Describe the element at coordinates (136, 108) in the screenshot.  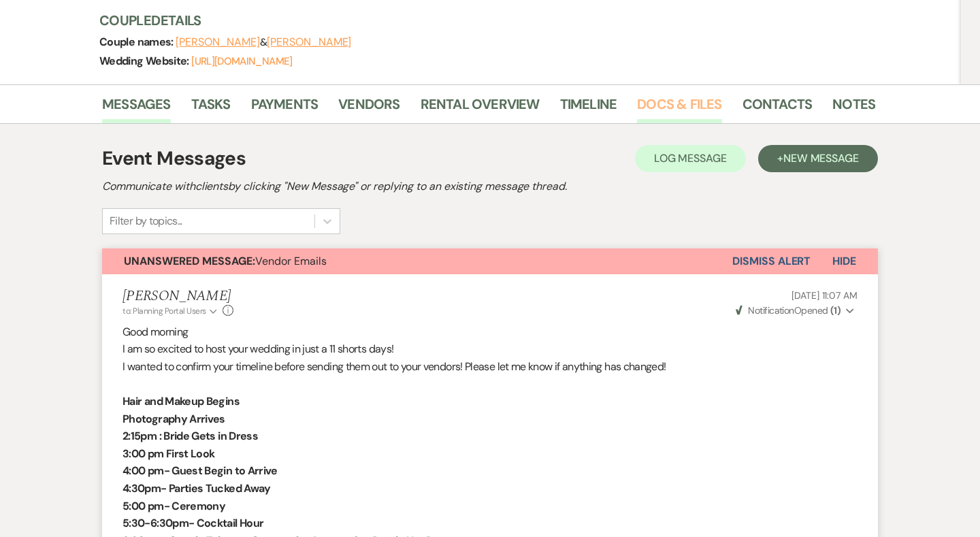
I see `a: Messages` at that location.